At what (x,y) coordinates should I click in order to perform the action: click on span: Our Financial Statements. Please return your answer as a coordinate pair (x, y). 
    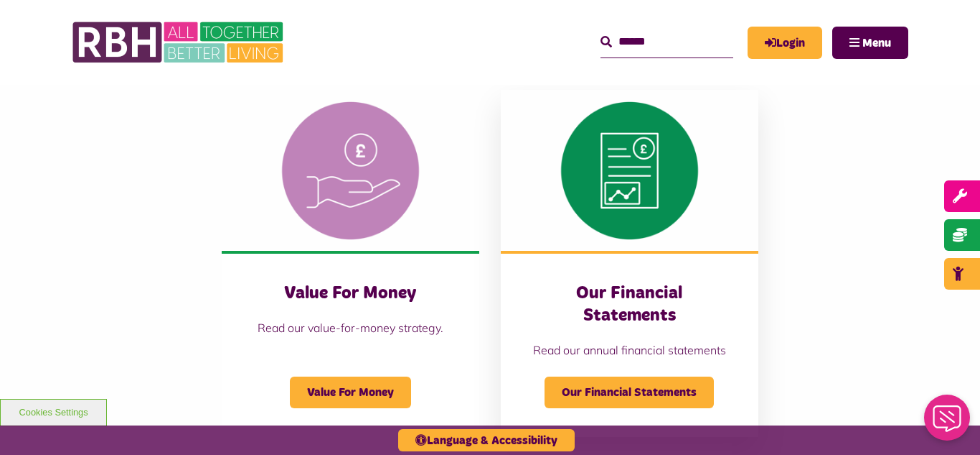
    Looking at the image, I should click on (629, 392).